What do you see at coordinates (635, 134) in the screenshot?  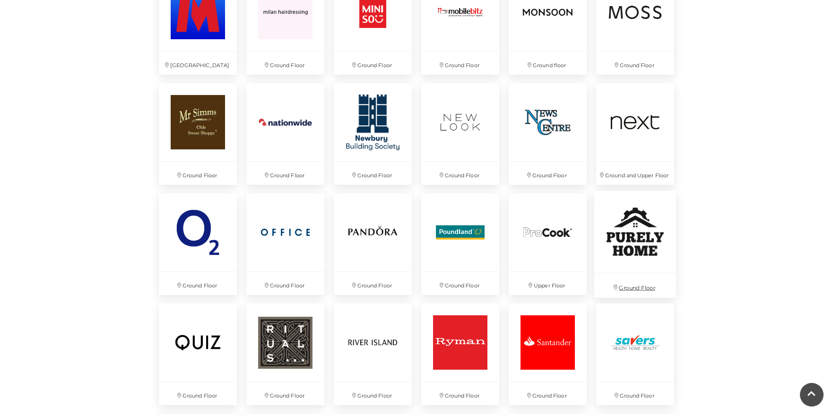 I see `a: Ground and Upper Floor` at bounding box center [635, 134].